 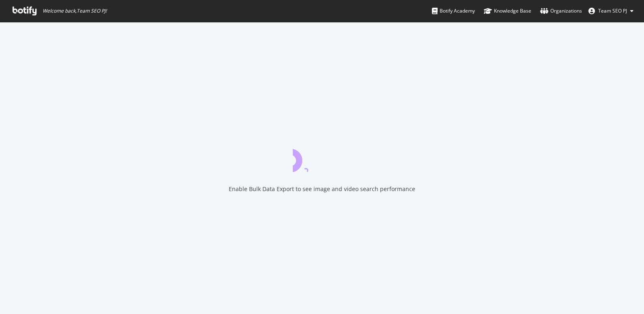 What do you see at coordinates (611, 11) in the screenshot?
I see `button: Team SEO PJ` at bounding box center [611, 11].